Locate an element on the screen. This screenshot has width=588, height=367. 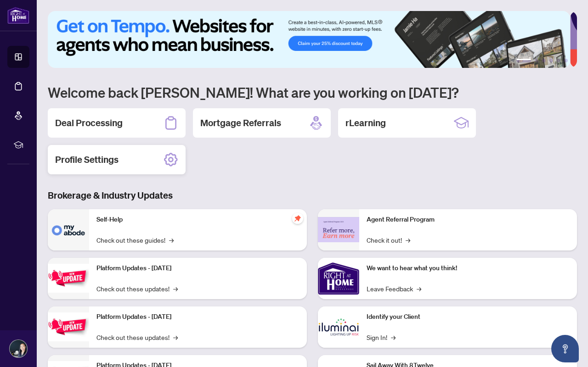
p: Identify your Client is located at coordinates (468, 317).